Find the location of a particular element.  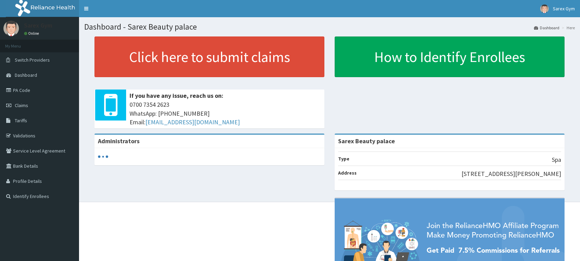

a: Online is located at coordinates (32, 33).